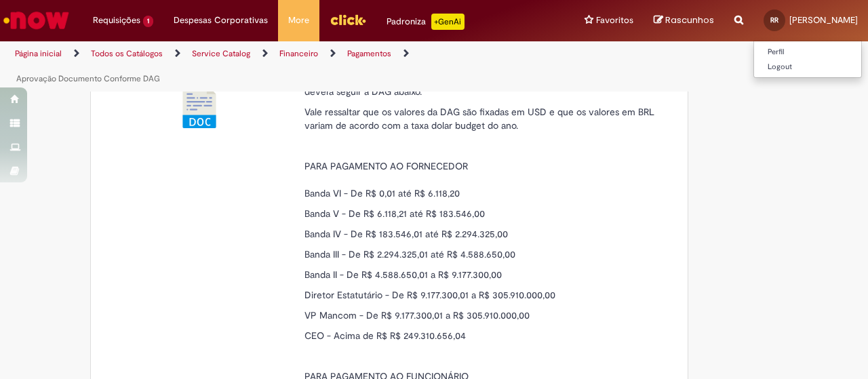 Image resolution: width=868 pixels, height=379 pixels. Describe the element at coordinates (89, 79) in the screenshot. I see `a: Aprovação Documento Conforme DAG` at that location.